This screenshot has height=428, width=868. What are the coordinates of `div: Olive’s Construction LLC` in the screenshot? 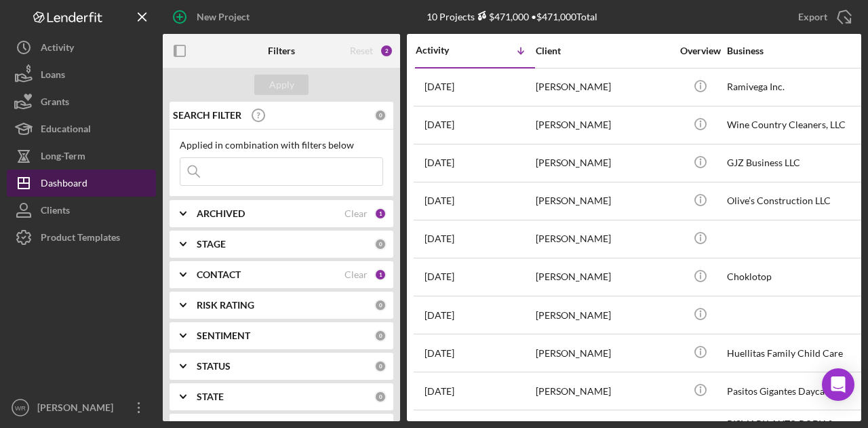 It's located at (795, 200).